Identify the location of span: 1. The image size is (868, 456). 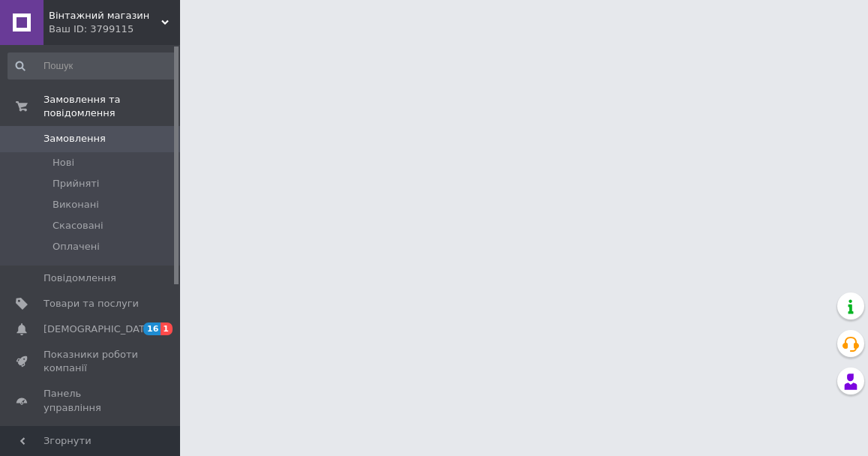
(166, 328).